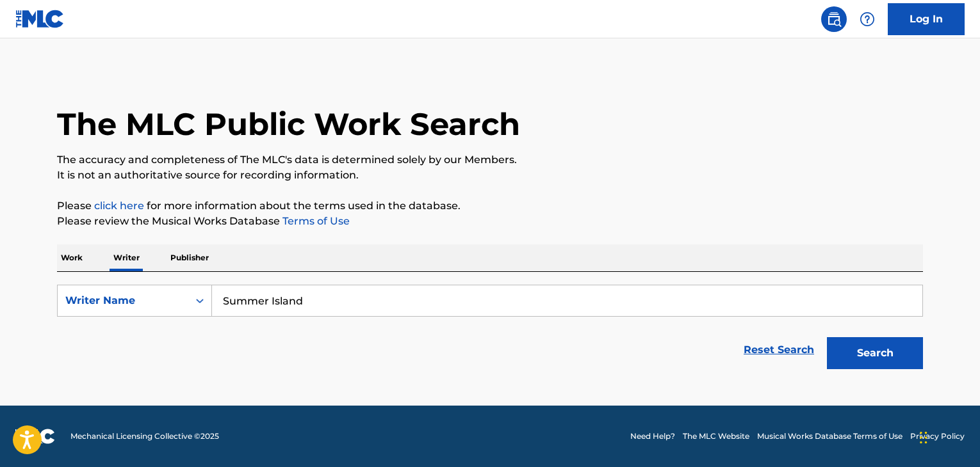  What do you see at coordinates (315, 221) in the screenshot?
I see `a: Terms of Use` at bounding box center [315, 221].